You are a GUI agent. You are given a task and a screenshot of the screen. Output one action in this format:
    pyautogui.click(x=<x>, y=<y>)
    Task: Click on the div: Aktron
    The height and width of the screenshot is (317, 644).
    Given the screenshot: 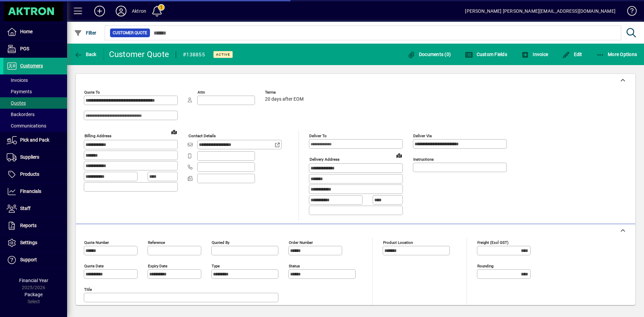 What is the action you would take?
    pyautogui.click(x=139, y=11)
    